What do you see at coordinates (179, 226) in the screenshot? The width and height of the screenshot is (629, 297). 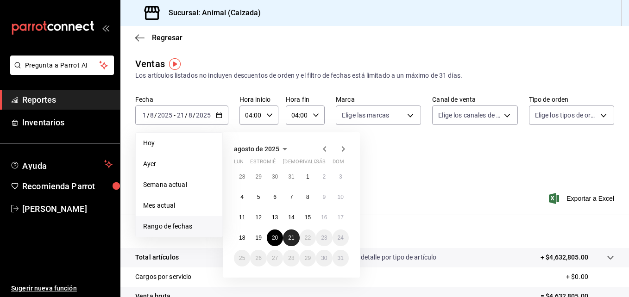 I see `span: Rango de fechas` at bounding box center [179, 226].